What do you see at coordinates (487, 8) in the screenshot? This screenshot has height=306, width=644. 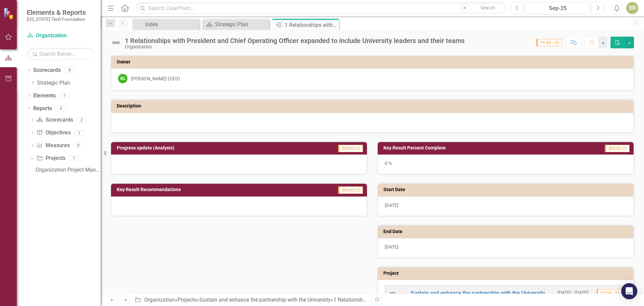 I see `button: Search` at bounding box center [487, 8].